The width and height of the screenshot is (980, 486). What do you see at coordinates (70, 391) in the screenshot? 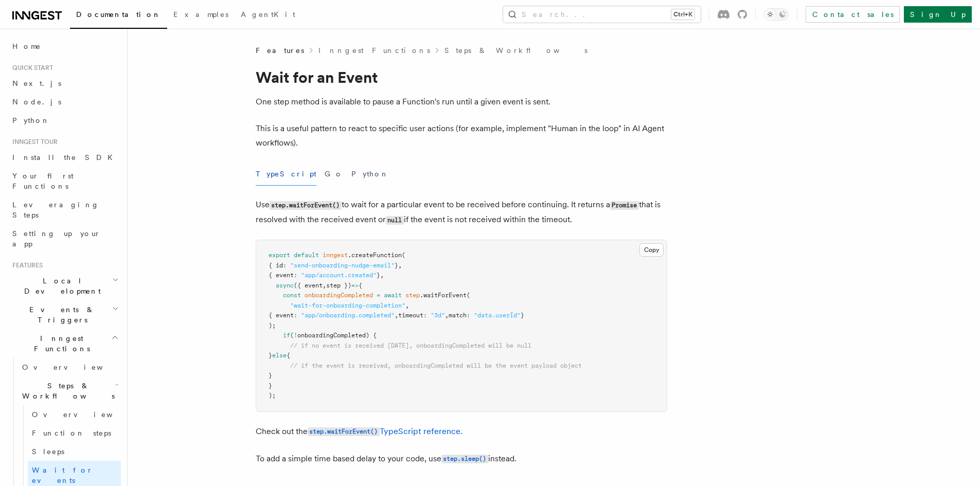
I see `button: Steps & Workflows` at bounding box center [70, 391].